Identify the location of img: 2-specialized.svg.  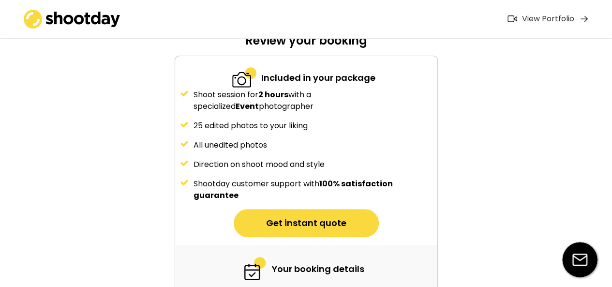
(245, 77).